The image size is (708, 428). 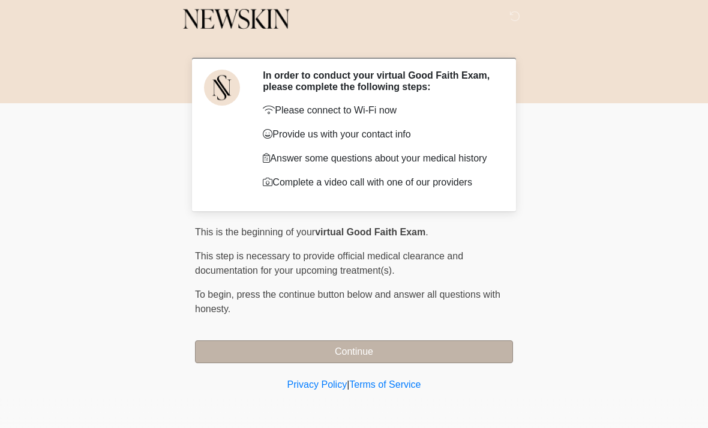 What do you see at coordinates (379, 110) in the screenshot?
I see `p: Please connect to Wi-Fi now` at bounding box center [379, 110].